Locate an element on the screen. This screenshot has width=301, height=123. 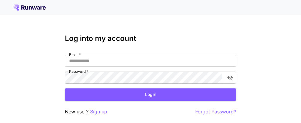
button: toggle password visibility is located at coordinates (230, 77).